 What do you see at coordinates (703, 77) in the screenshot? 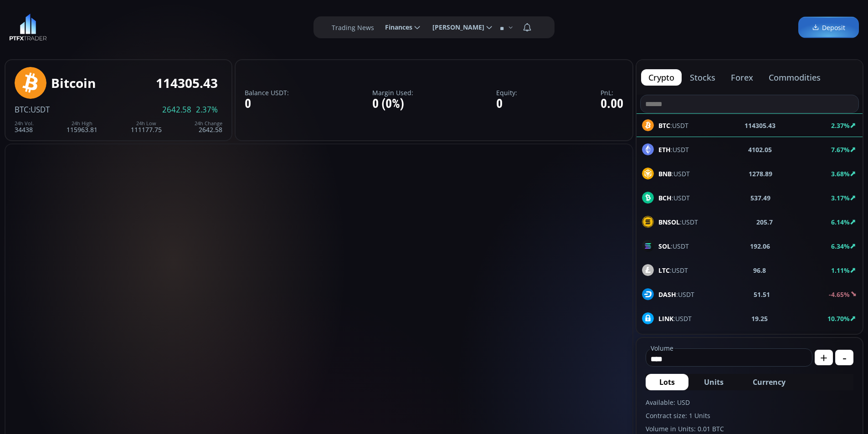
I see `button: stocks` at bounding box center [703, 77].